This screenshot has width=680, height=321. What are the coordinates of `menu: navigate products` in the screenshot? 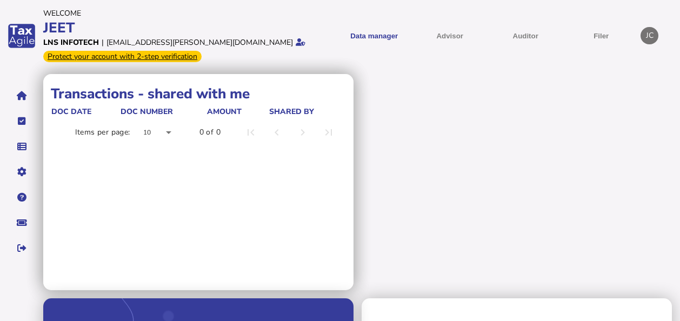 It's located at (477, 36).